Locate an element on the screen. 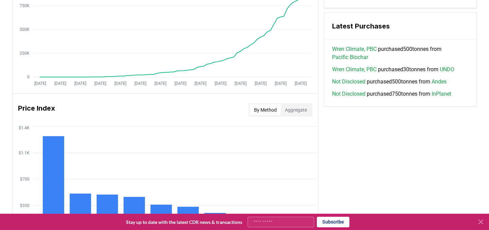 This screenshot has height=230, width=489. h3: Latest Purchases is located at coordinates (400, 26).